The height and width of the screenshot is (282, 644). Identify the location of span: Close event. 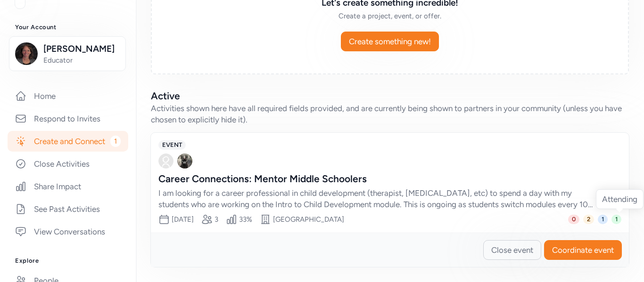
(512, 250).